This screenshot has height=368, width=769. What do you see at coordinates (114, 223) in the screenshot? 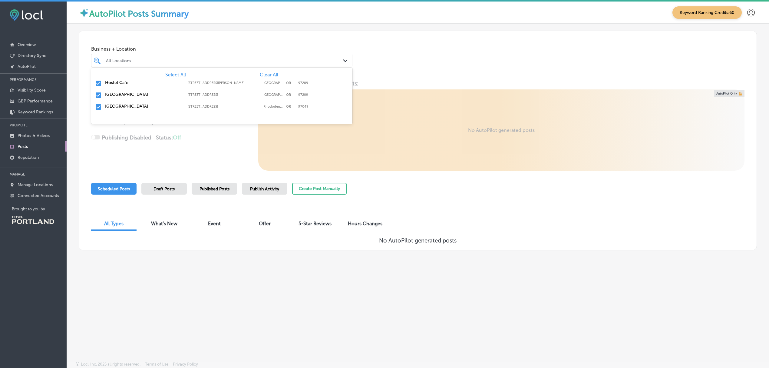
I see `span: All Types` at bounding box center [114, 223].